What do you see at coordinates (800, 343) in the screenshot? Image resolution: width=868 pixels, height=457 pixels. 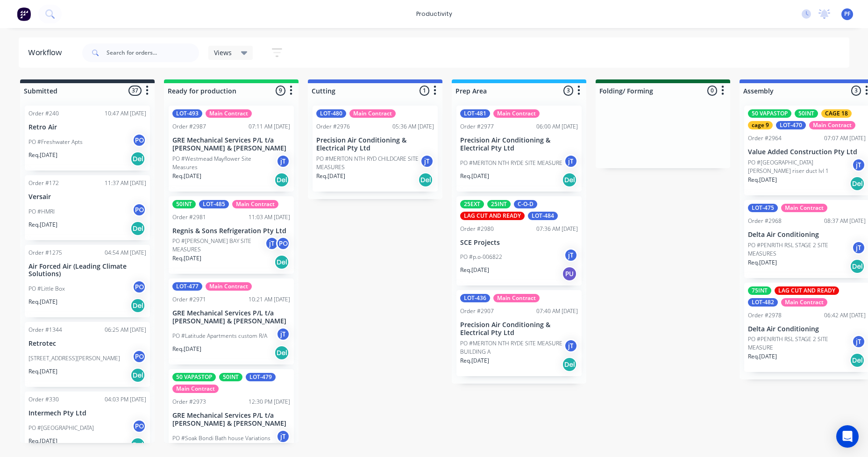 I see `p: PO #PENRITH RSL STAGE 2 SITE MEASURE` at bounding box center [800, 343].